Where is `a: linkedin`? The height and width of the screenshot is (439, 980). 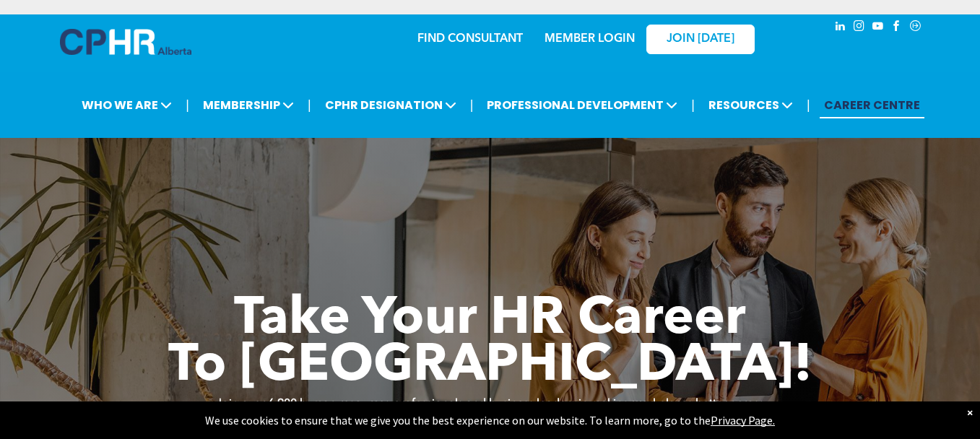
a: linkedin is located at coordinates (840, 27).